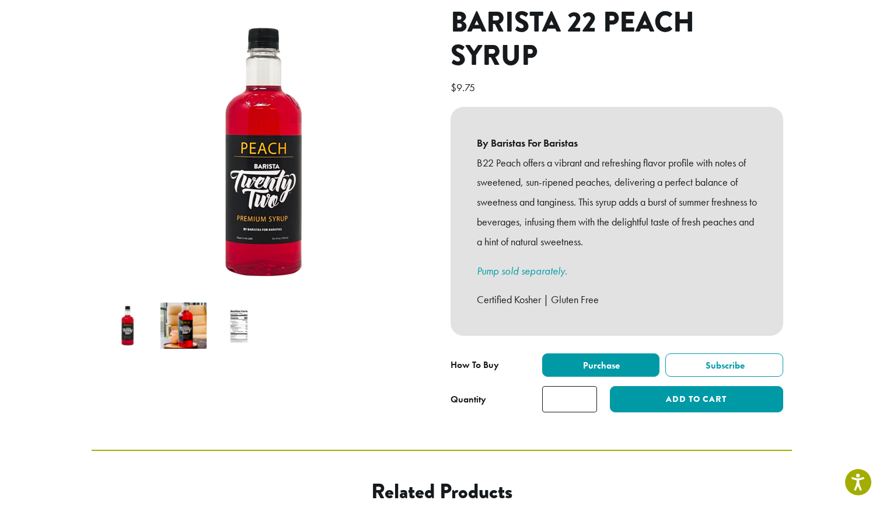  I want to click on b: By Baristas For Baristas, so click(617, 143).